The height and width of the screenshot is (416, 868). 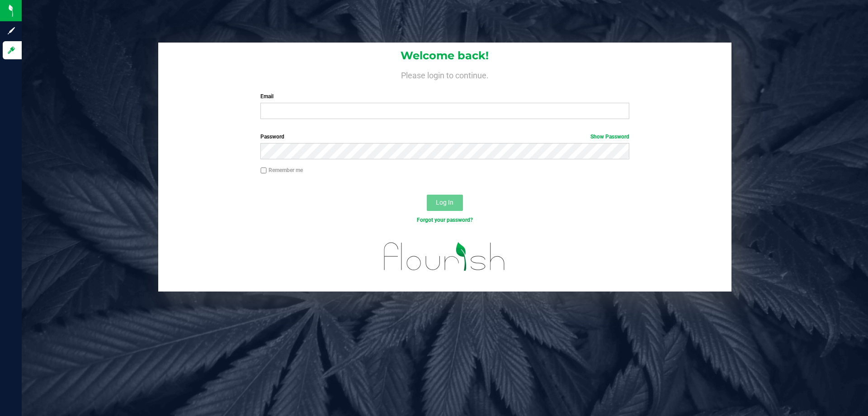 I want to click on inline-svg: Log in, so click(x=11, y=50).